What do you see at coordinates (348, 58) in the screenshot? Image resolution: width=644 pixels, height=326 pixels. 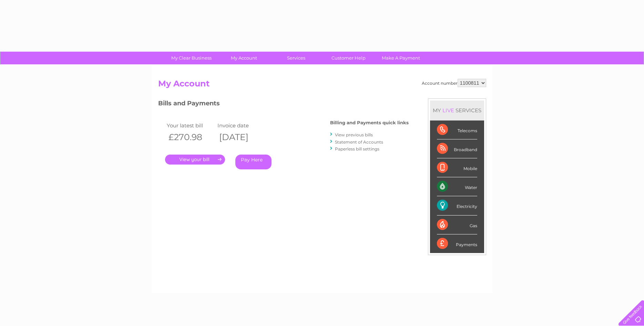 I see `a: Customer Help` at bounding box center [348, 58].